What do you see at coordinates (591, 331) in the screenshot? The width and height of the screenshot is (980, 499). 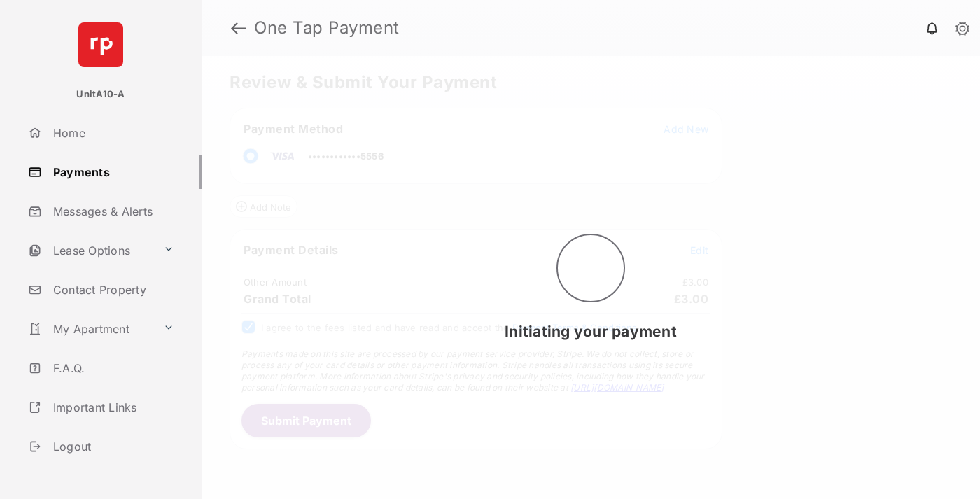 I see `span: Initiating your payment` at bounding box center [591, 331].